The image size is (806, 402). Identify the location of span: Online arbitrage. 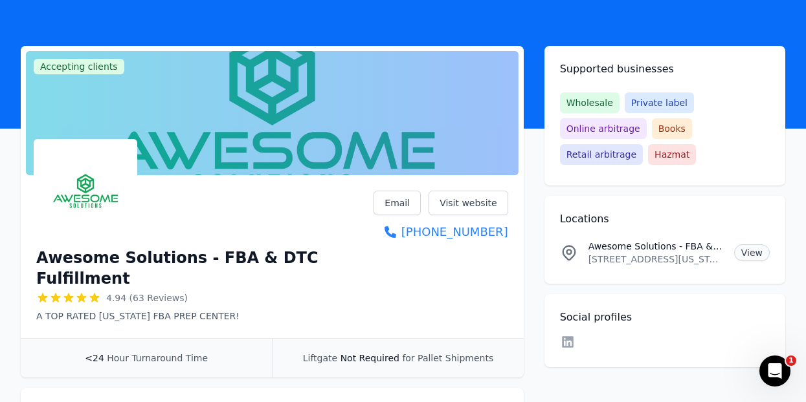
(603, 129).